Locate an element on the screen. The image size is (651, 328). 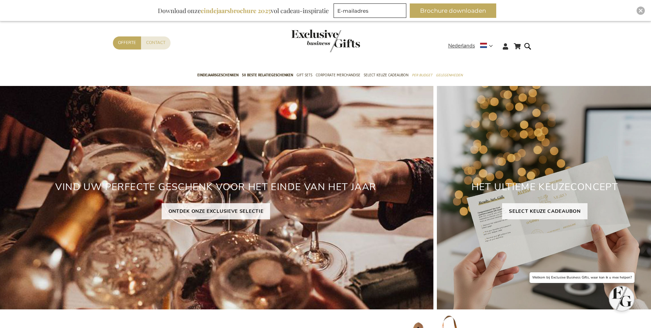
span: Corporate Merchandise is located at coordinates (338, 75).